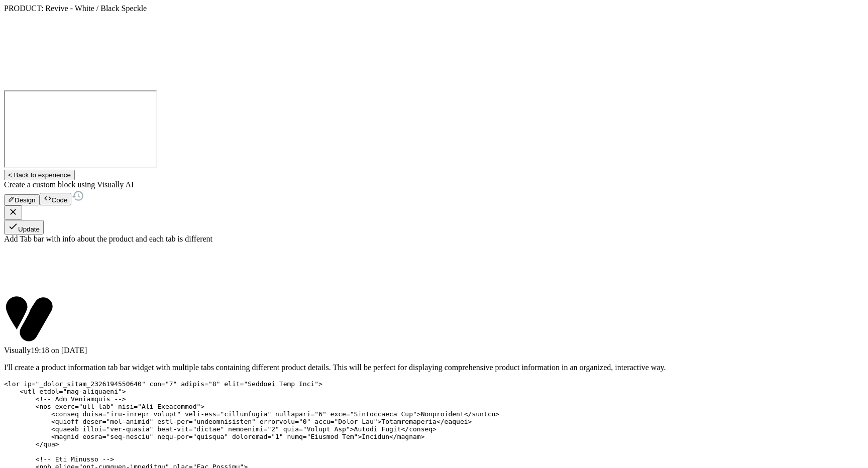 Image resolution: width=868 pixels, height=468 pixels. I want to click on span: Create a custom block using Visually AI, so click(69, 184).